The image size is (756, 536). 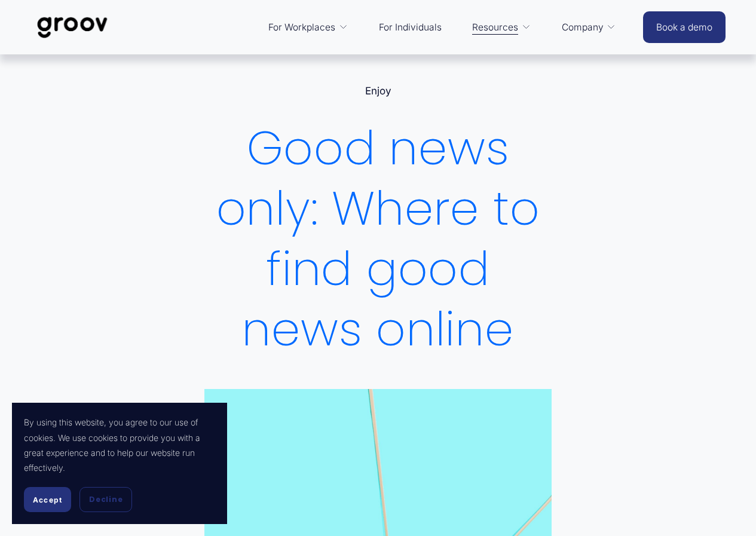 What do you see at coordinates (685, 27) in the screenshot?
I see `a: Book a demo` at bounding box center [685, 27].